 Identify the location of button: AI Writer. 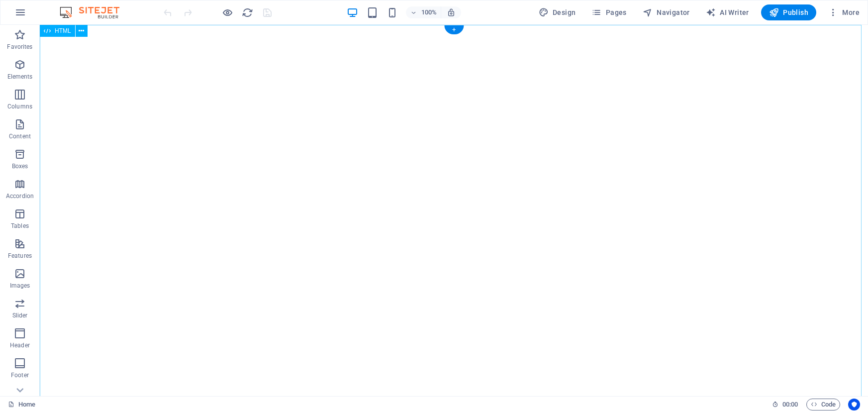
(727, 13).